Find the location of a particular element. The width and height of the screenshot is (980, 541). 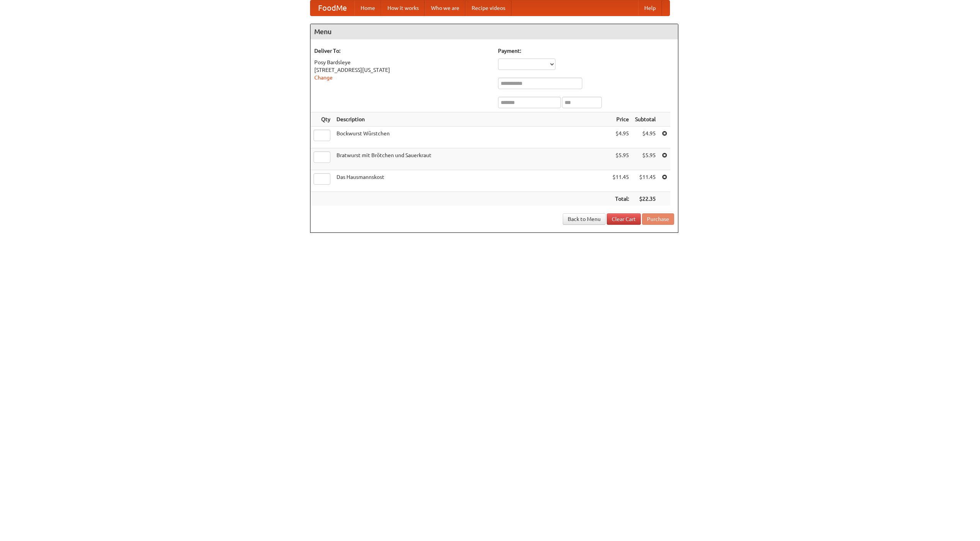

th: Price is located at coordinates (620, 120).